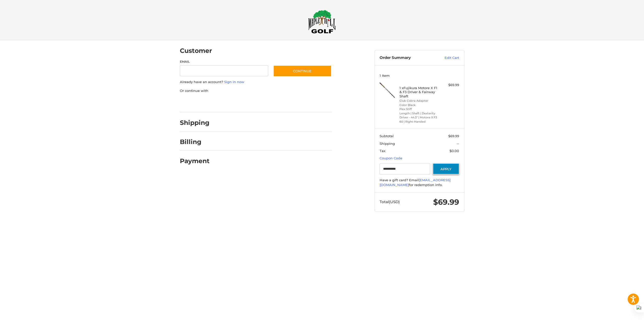  What do you see at coordinates (419, 101) in the screenshot?
I see `li: Club Cobra Adapter` at bounding box center [419, 101].